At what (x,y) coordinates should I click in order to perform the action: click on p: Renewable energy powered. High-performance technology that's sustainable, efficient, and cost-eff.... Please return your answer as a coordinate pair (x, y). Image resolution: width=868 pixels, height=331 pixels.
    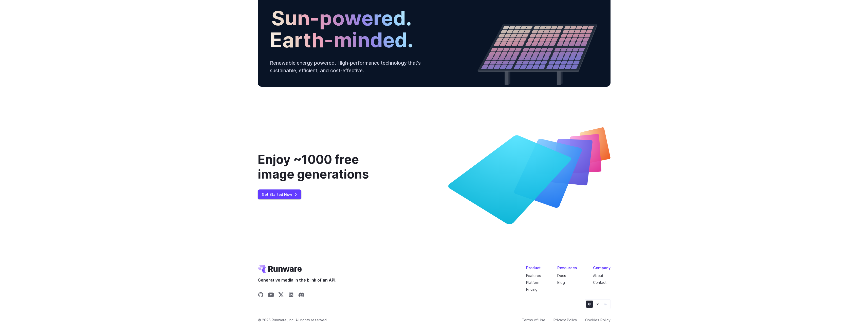
    Looking at the image, I should click on (352, 67).